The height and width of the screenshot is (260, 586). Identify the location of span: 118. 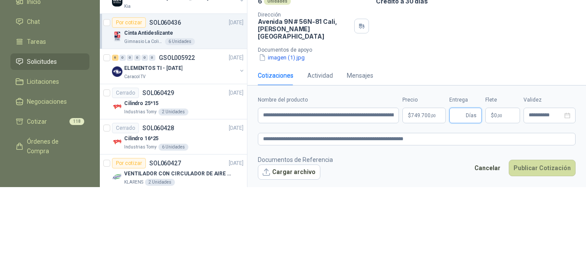
(77, 121).